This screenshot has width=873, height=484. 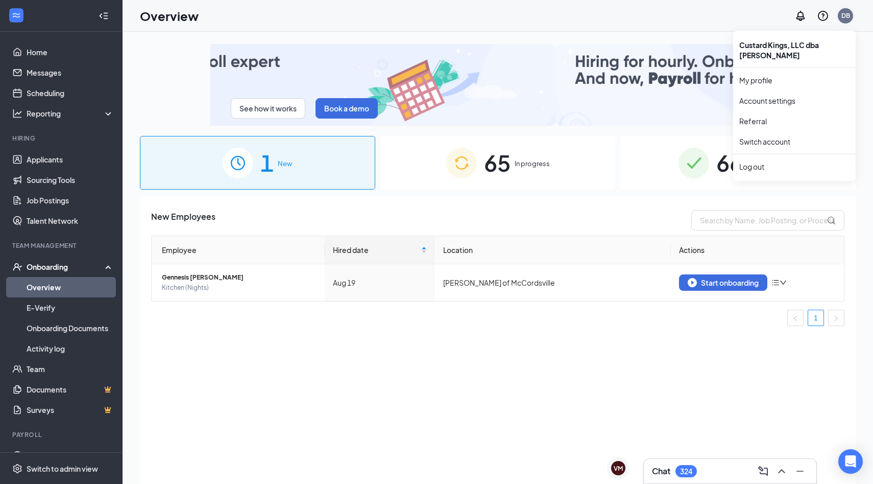 I want to click on a: Talent Network, so click(x=70, y=221).